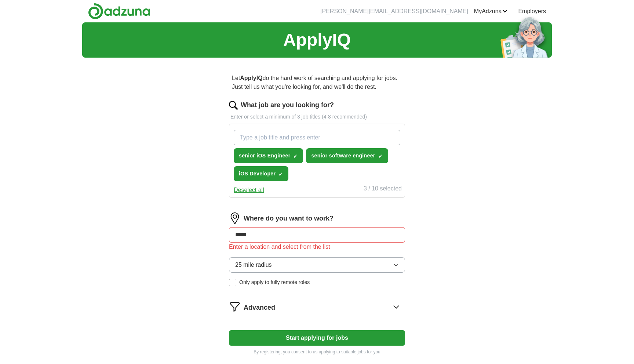  I want to click on img: search.png, so click(233, 105).